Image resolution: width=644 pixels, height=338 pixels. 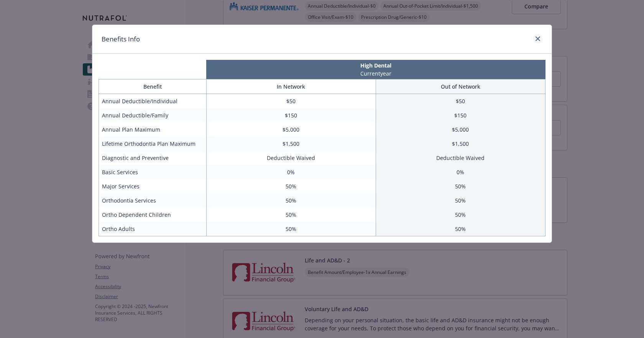 What do you see at coordinates (153, 115) in the screenshot?
I see `td: Annual Deductible/Family` at bounding box center [153, 115].